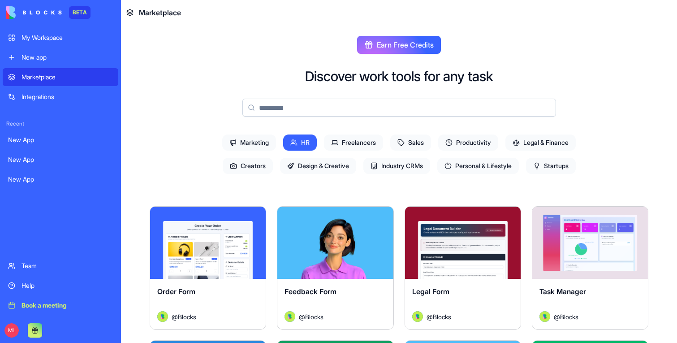  Describe the element at coordinates (563, 291) in the screenshot. I see `span: Task Manager` at that location.